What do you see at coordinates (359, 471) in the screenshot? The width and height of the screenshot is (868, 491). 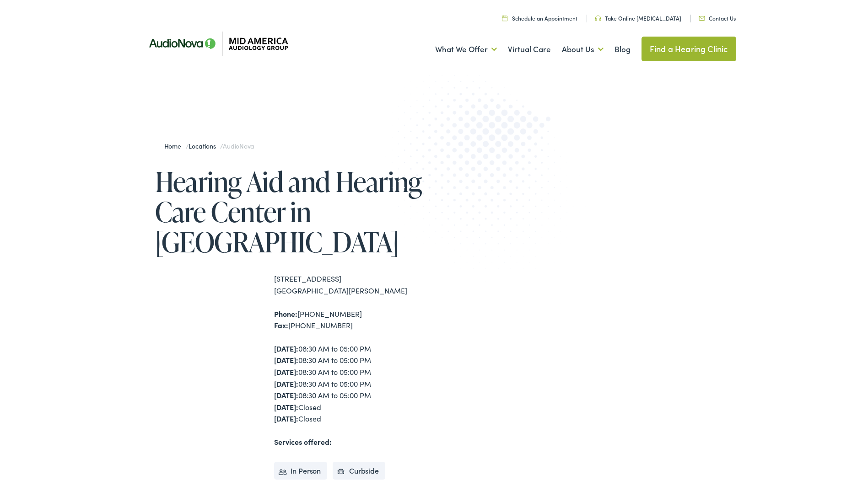 I see `li: Curbside` at bounding box center [359, 471].